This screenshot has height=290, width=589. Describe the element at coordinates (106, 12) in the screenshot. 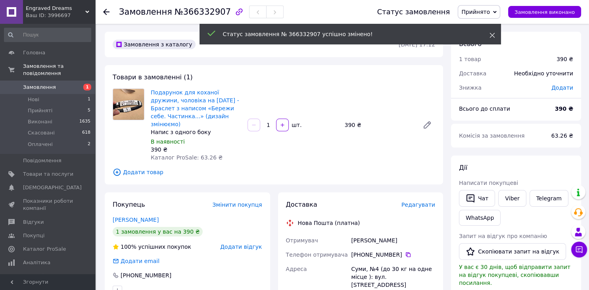

I see `div: Повернутися назад` at that location.